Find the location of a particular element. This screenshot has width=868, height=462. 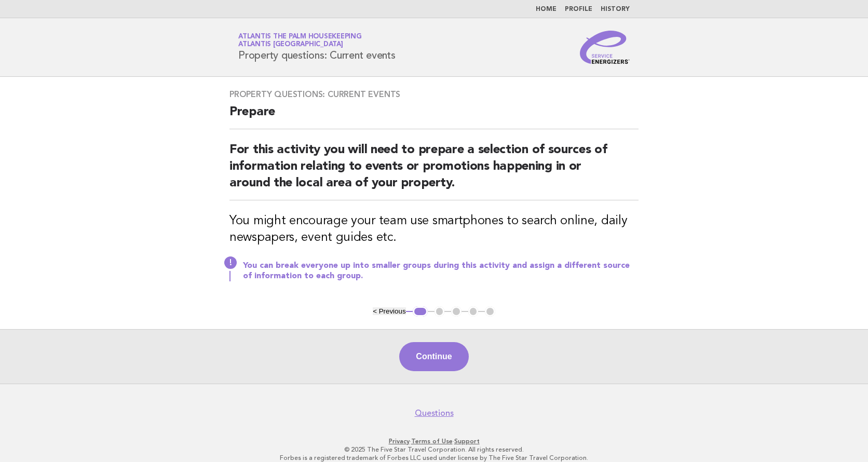

p: You can break everyone up into smaller groups during this activity and assign a different source ... is located at coordinates (441, 271).